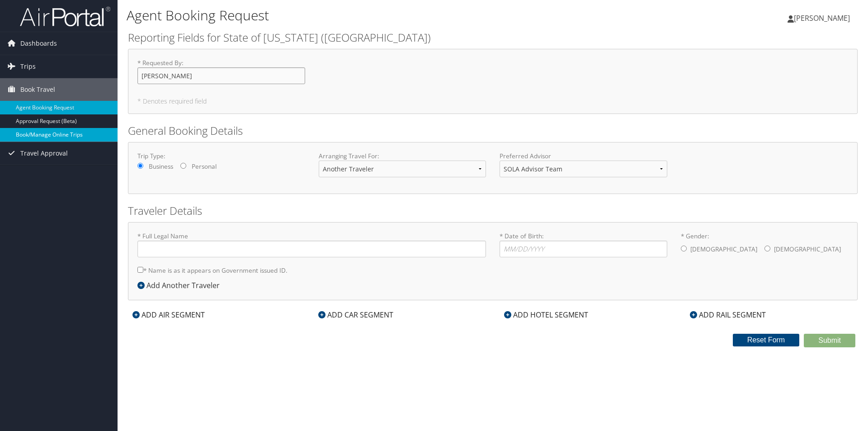 This screenshot has width=868, height=431. Describe the element at coordinates (583, 156) in the screenshot. I see `label: Preferred Advisor` at that location.